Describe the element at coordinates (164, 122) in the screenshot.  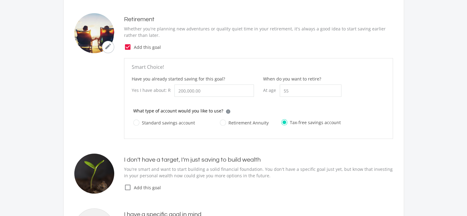
I see `label: Standard savings account` at that location.